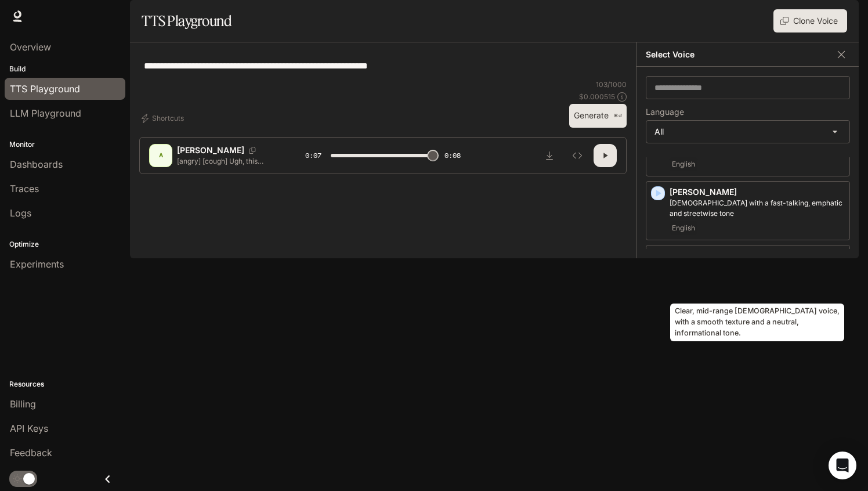 The width and height of the screenshot is (868, 491). I want to click on div: Open Intercom Messenger, so click(842, 465).